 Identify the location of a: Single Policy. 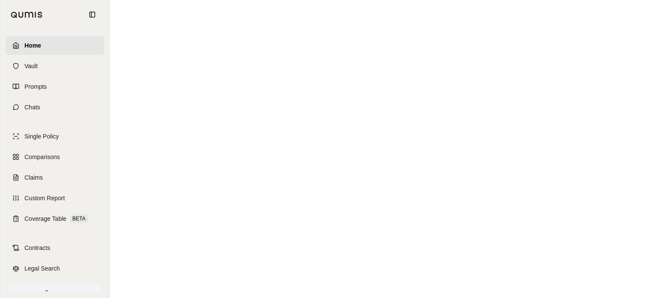
(55, 136).